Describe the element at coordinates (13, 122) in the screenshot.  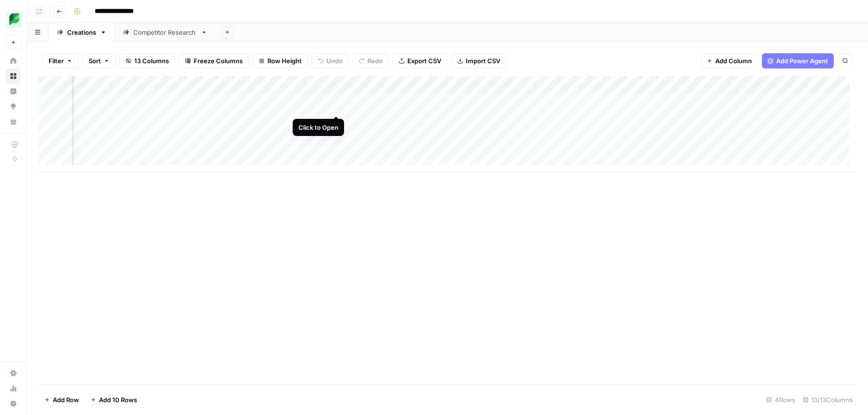
I see `a: Your Data` at that location.